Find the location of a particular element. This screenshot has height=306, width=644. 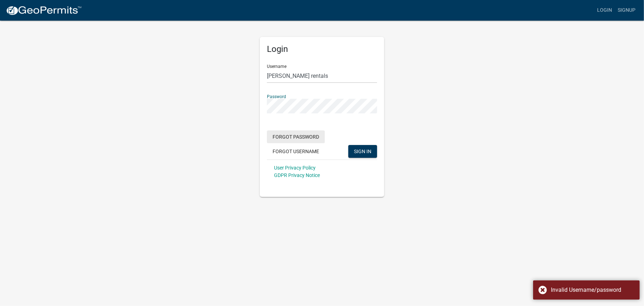

h5: Login is located at coordinates (322, 49).